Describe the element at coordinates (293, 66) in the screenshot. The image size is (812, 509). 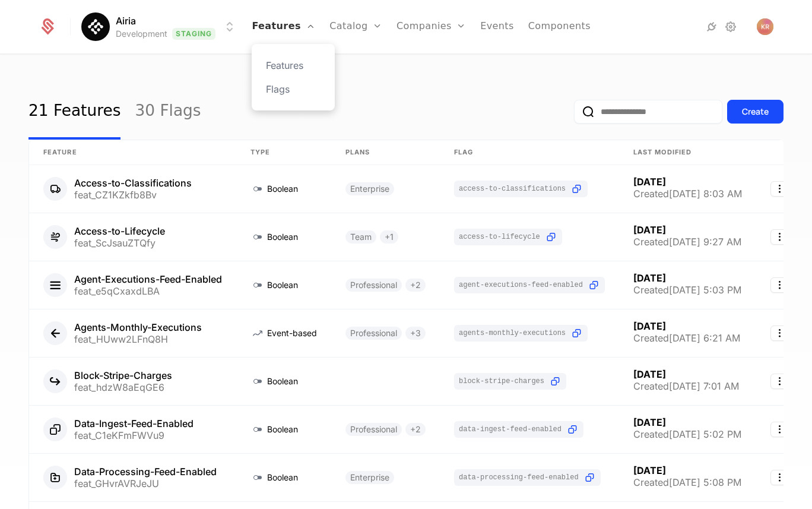
I see `a: Features` at that location.